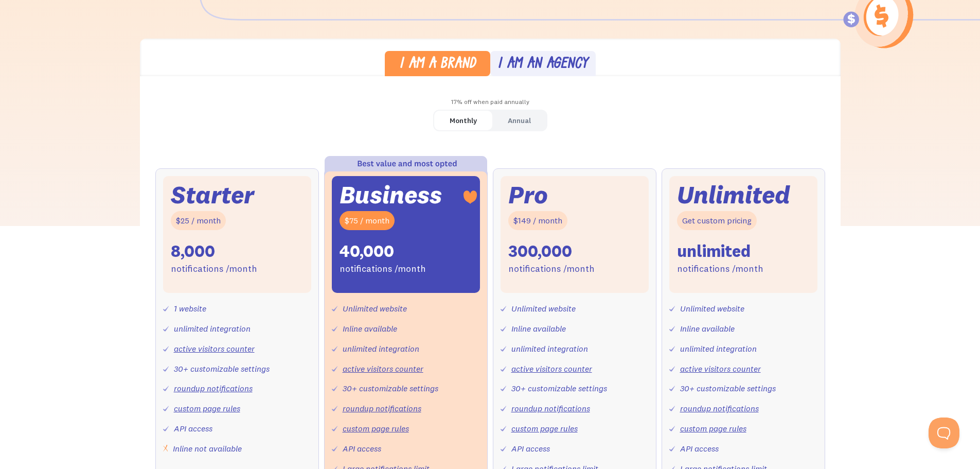 Image resolution: width=980 pixels, height=469 pixels. What do you see at coordinates (540, 251) in the screenshot?
I see `div: 300,000` at bounding box center [540, 251].